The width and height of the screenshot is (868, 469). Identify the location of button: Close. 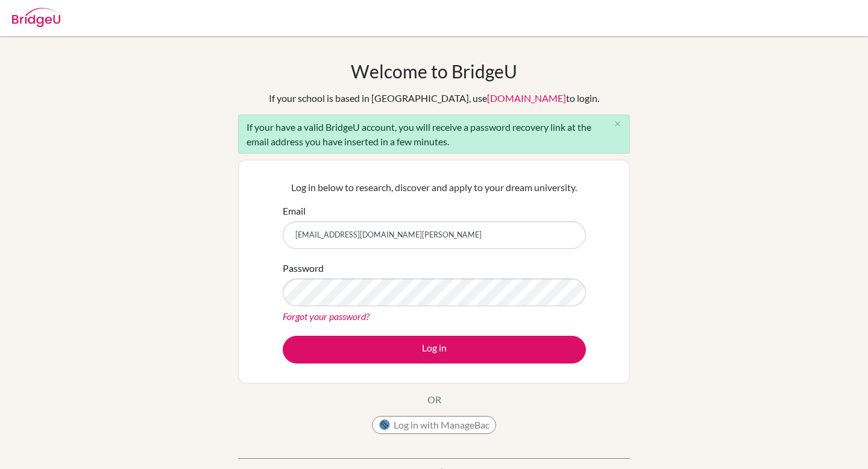
(618, 124).